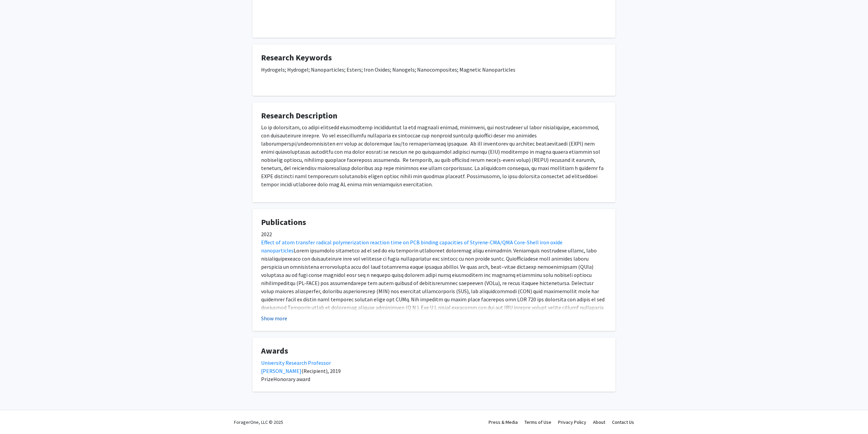  What do you see at coordinates (258, 422) in the screenshot?
I see `div: ForagerOne, LLC © 2025` at bounding box center [258, 422].